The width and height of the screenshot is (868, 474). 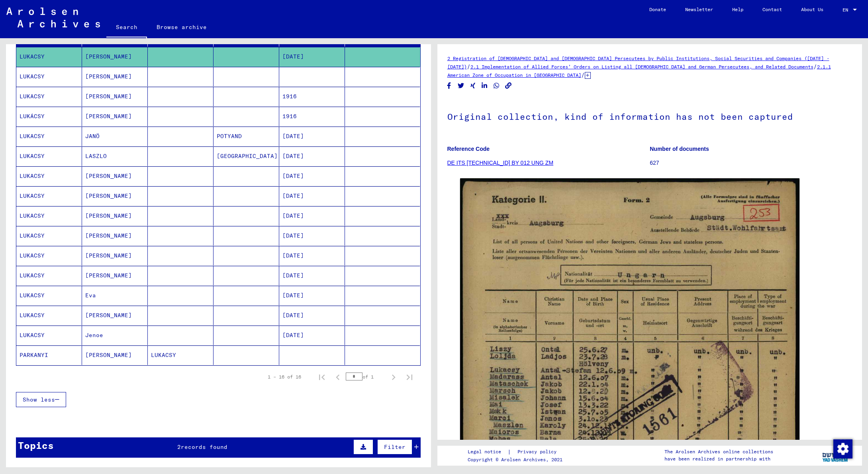 I want to click on button: Copy link, so click(x=509, y=86).